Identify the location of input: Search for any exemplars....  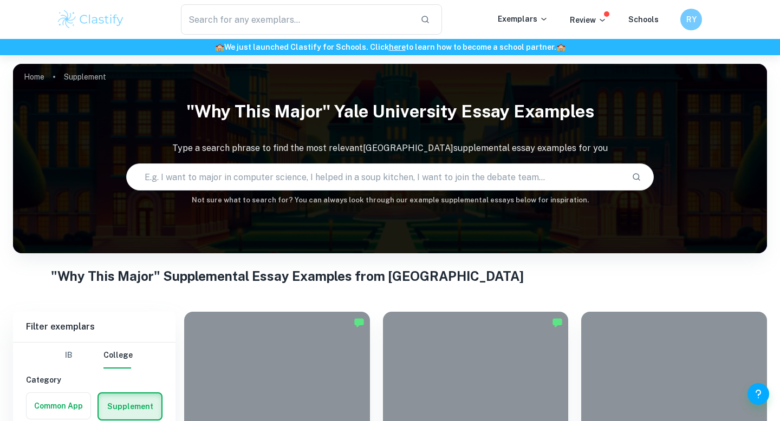
(296, 20).